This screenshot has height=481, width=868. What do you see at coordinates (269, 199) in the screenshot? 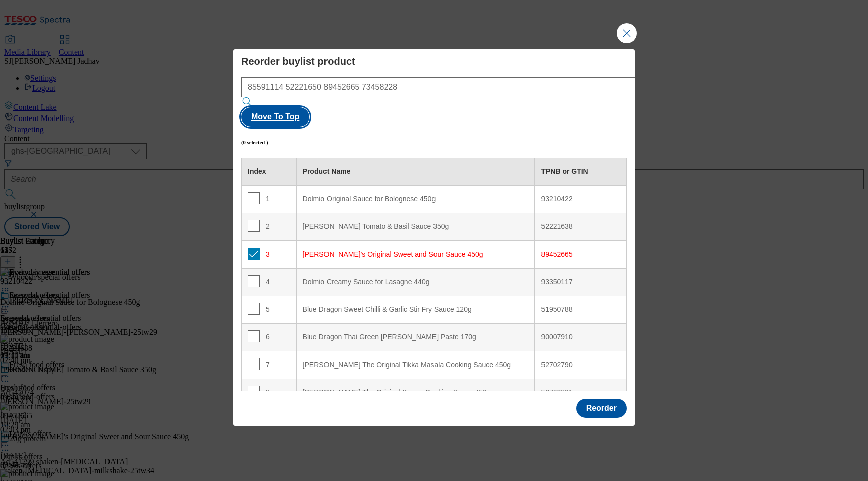
I see `div: 1` at bounding box center [269, 199].